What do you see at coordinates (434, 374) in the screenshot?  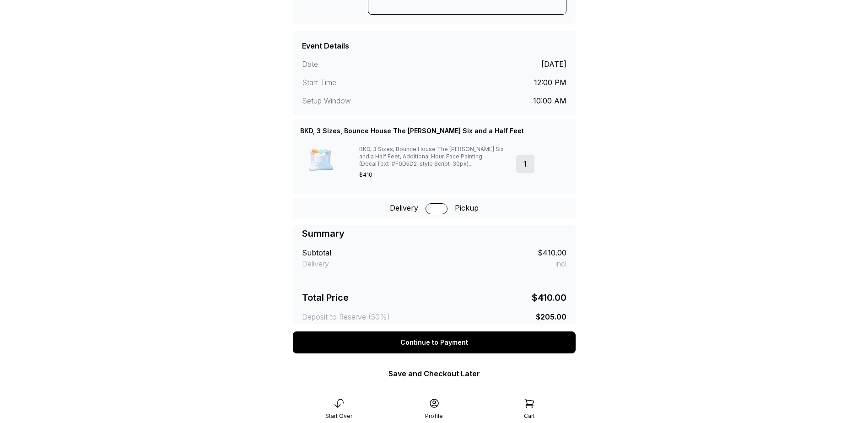 I see `a: Save and Checkout Later` at bounding box center [434, 374].